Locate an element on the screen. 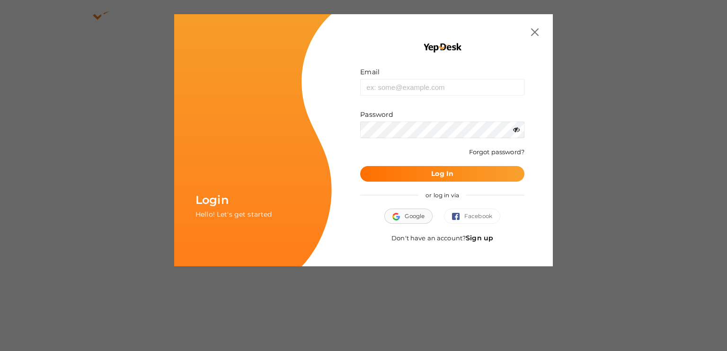 Image resolution: width=727 pixels, height=351 pixels. span: Login is located at coordinates (212, 200).